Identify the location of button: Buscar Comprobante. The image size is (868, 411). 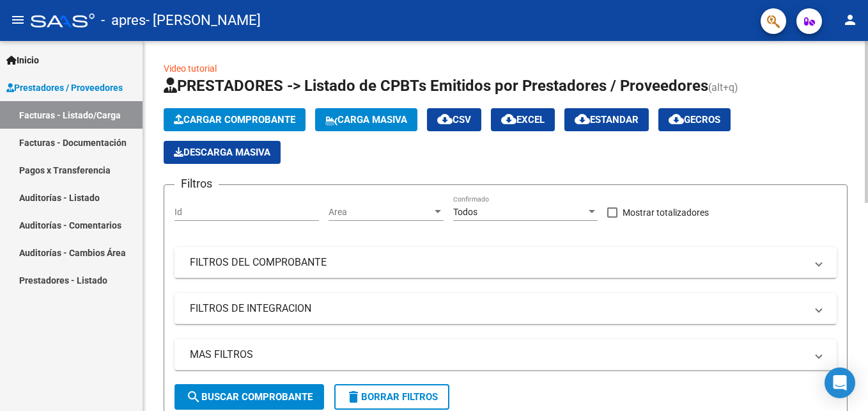
(249, 397).